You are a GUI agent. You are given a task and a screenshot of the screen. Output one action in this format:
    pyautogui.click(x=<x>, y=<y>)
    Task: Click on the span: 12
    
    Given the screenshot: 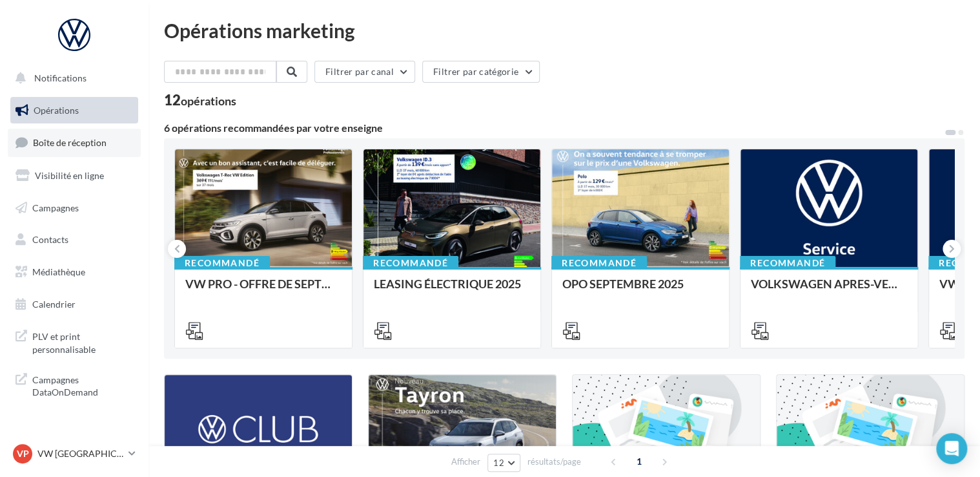 What is the action you would take?
    pyautogui.click(x=499, y=463)
    